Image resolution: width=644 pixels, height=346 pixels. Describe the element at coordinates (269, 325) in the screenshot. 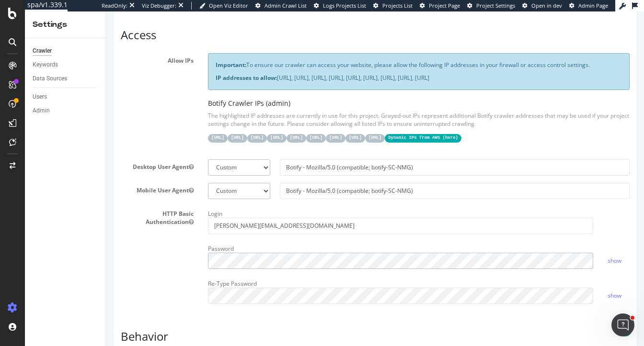

I see `h3: Behavior` at that location.